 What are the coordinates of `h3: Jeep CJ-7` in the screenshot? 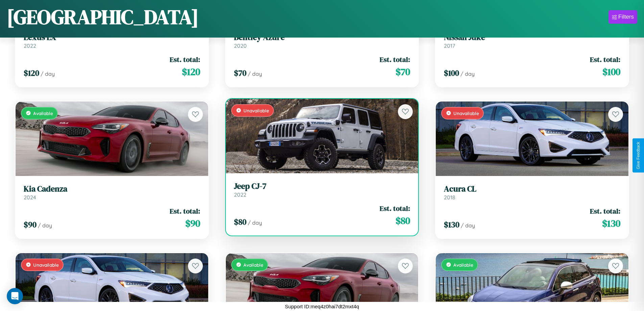 It's located at (322, 186).